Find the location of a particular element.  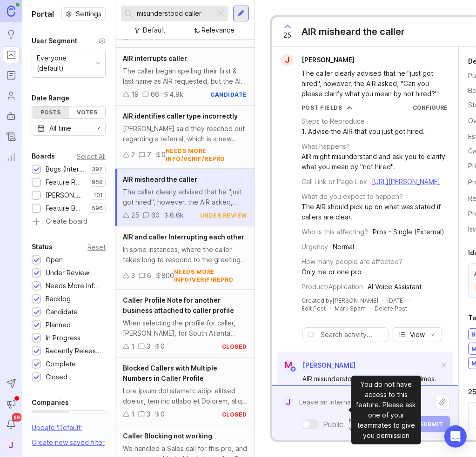

h1: Portal is located at coordinates (43, 14).